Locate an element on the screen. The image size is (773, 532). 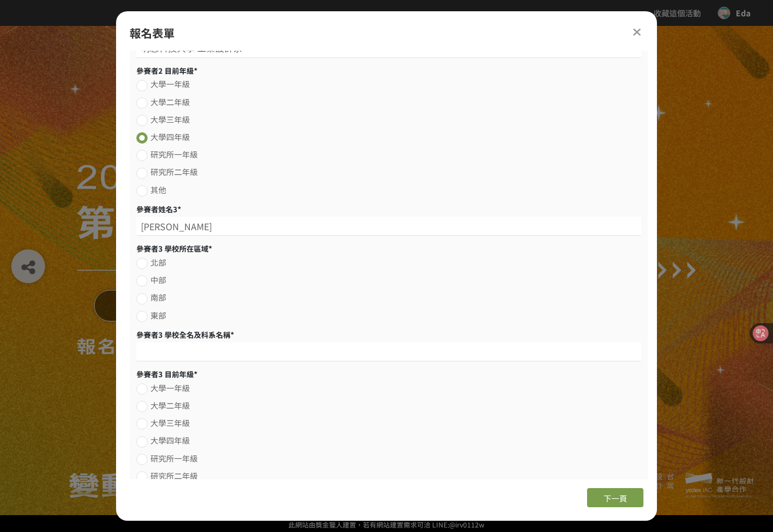
span: 其他 is located at coordinates (158, 190).